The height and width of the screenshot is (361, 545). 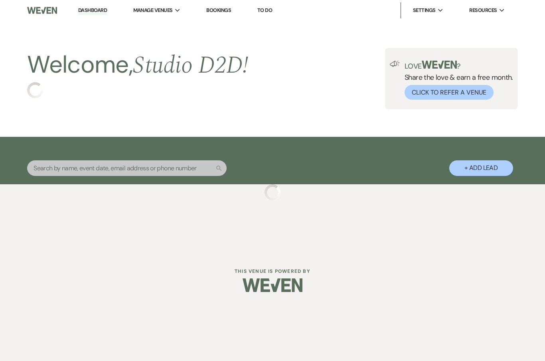 What do you see at coordinates (127, 168) in the screenshot?
I see `input: Search by name, event date, email address or phone number` at bounding box center [127, 168].